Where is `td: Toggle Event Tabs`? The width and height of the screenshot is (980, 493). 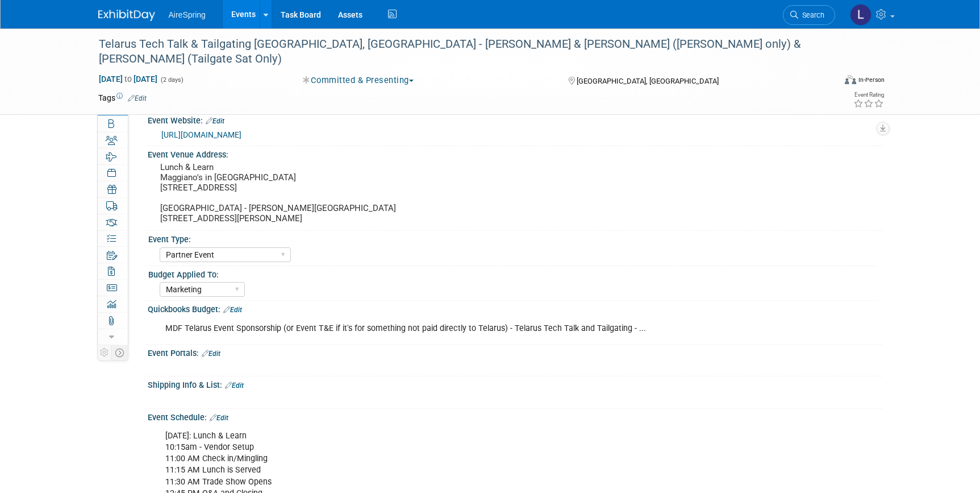
td: Toggle Event Tabs is located at coordinates (119, 352).